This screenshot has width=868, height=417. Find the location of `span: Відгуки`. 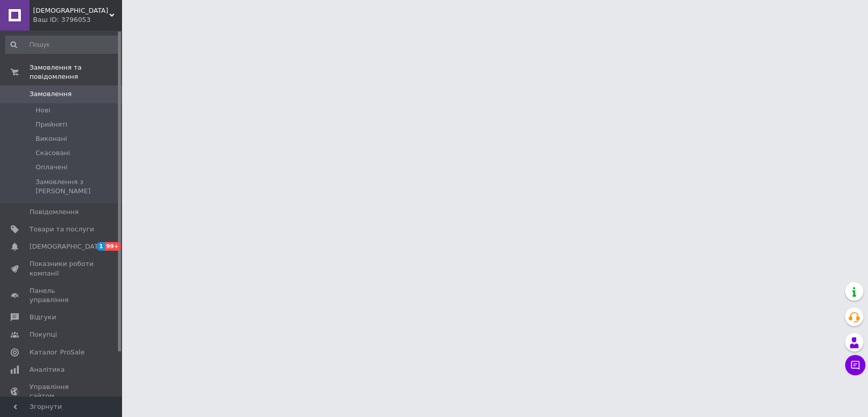

span: Відгуки is located at coordinates (43, 317).